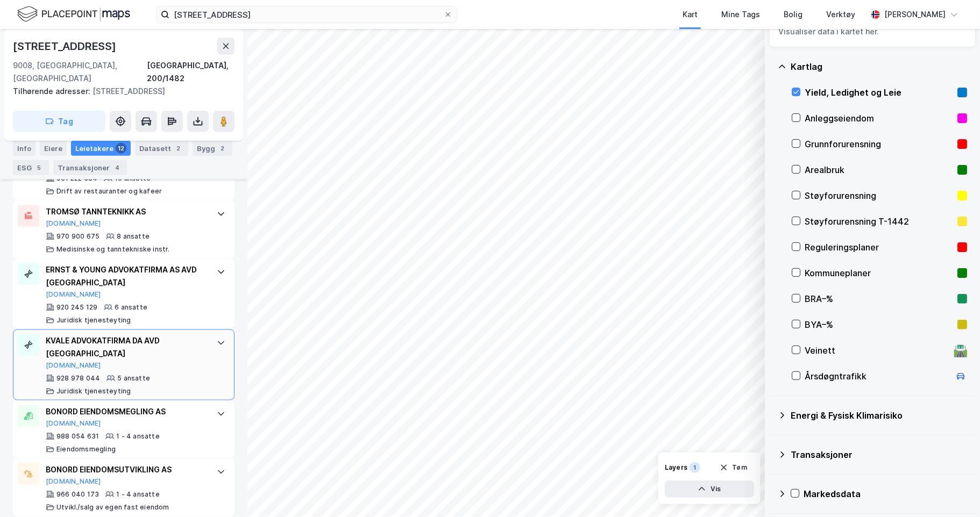 This screenshot has width=980, height=517. What do you see at coordinates (109, 191) in the screenshot?
I see `div: Drift av restauranter og kafeer` at bounding box center [109, 191].